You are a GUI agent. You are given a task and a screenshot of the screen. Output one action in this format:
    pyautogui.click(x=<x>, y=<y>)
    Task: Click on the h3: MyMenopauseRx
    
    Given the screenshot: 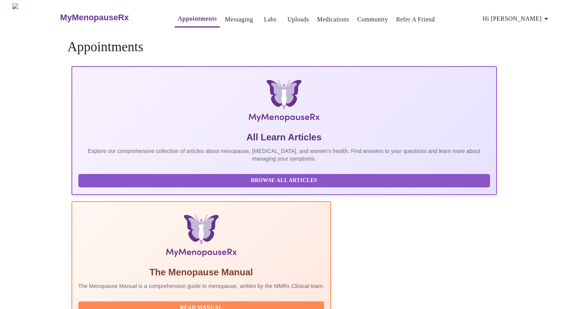 What is the action you would take?
    pyautogui.click(x=94, y=18)
    